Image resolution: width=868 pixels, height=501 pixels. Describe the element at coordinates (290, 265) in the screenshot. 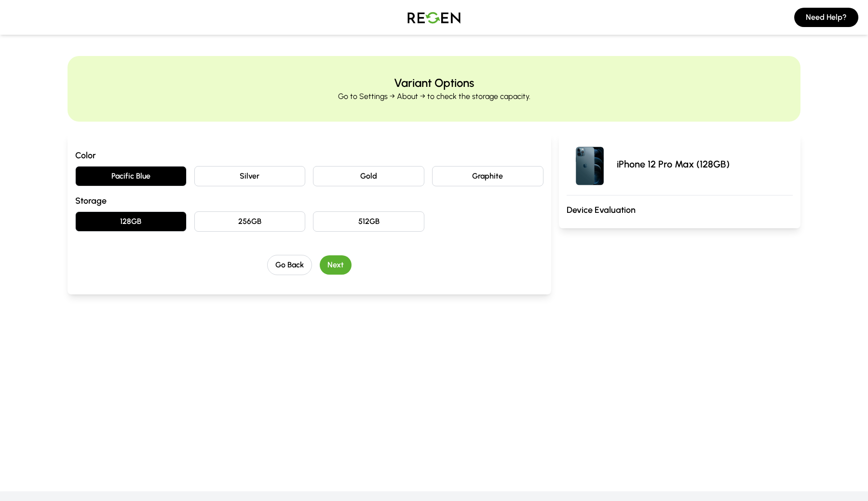

I see `button: Go Back` at that location.